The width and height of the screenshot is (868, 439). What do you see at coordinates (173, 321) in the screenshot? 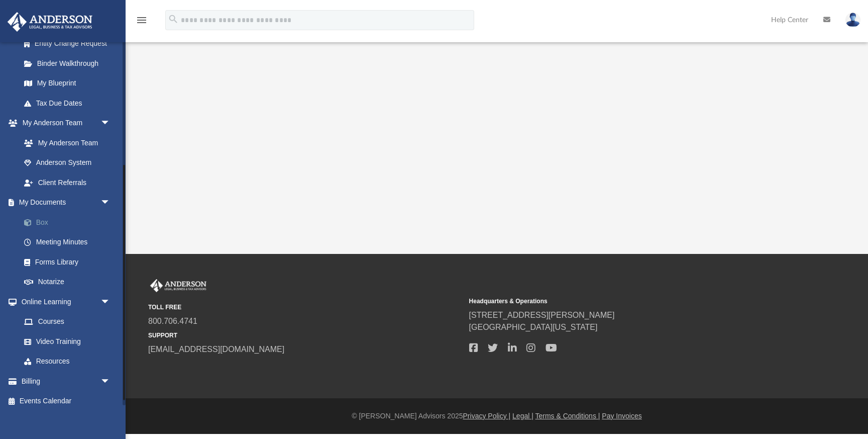
I see `a: 800.706.4741` at bounding box center [173, 321].